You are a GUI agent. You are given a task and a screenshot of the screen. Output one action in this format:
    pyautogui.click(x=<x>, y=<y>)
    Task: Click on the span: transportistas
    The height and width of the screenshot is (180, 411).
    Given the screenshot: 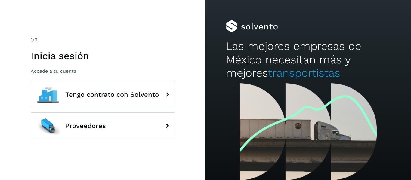 What is the action you would take?
    pyautogui.click(x=304, y=73)
    